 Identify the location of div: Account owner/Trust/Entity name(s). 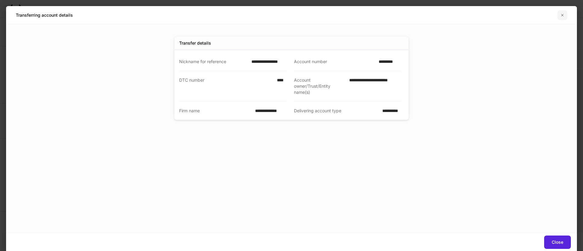
(320, 86).